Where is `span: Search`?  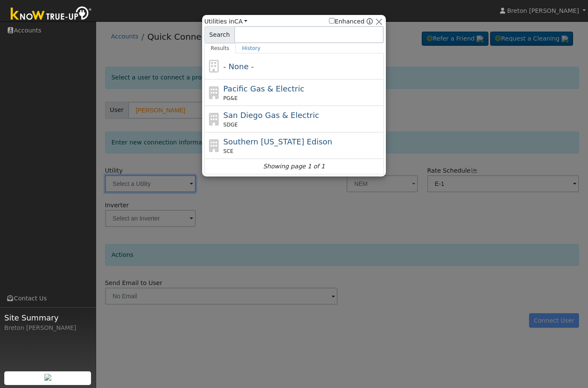
span: Search is located at coordinates (219, 35).